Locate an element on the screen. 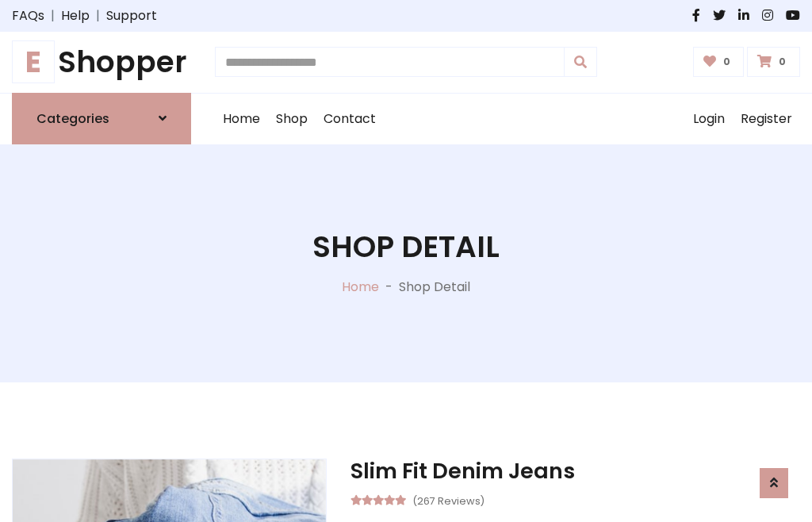  span: E is located at coordinates (34, 62).